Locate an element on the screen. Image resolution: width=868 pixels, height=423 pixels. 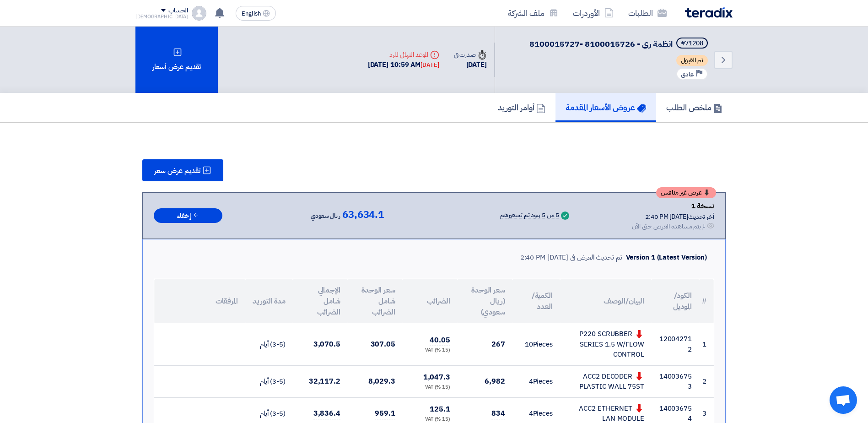
span: انظمة رى - 8100015726 -8100015727 is located at coordinates (601, 44).